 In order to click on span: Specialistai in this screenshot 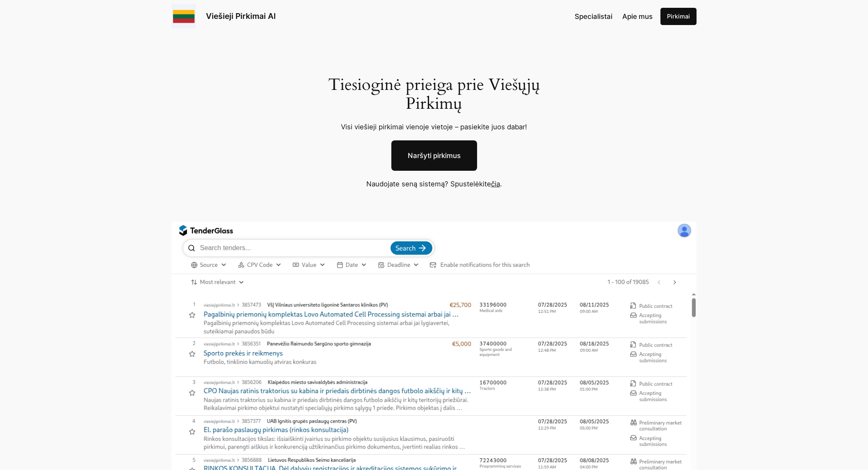, I will do `click(594, 17)`.